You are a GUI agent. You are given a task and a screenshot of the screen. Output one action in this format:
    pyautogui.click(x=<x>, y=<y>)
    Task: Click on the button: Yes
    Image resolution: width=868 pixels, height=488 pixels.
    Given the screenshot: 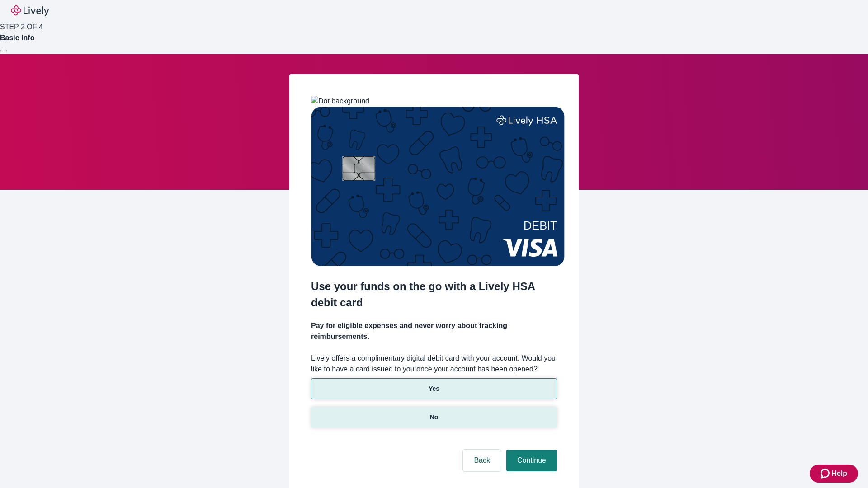 What is the action you would take?
    pyautogui.click(x=434, y=388)
    